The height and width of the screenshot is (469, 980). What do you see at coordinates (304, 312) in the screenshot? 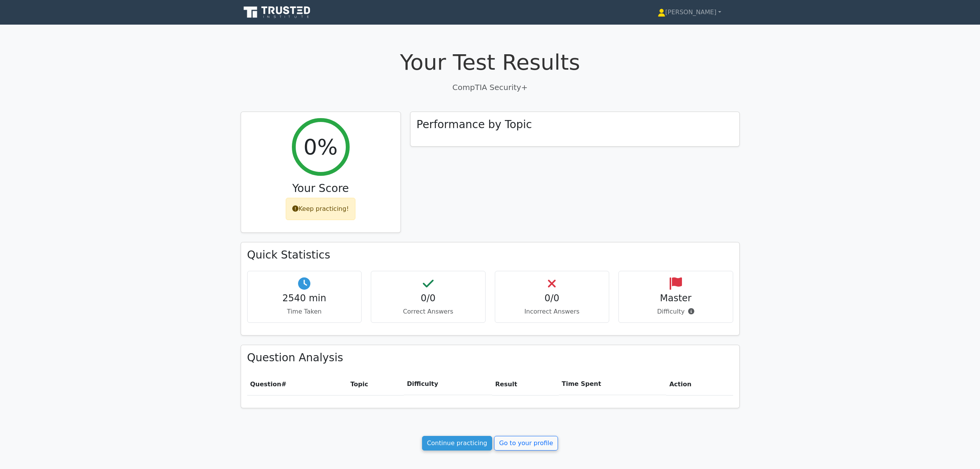
I see `p: Time Taken` at bounding box center [304, 312].